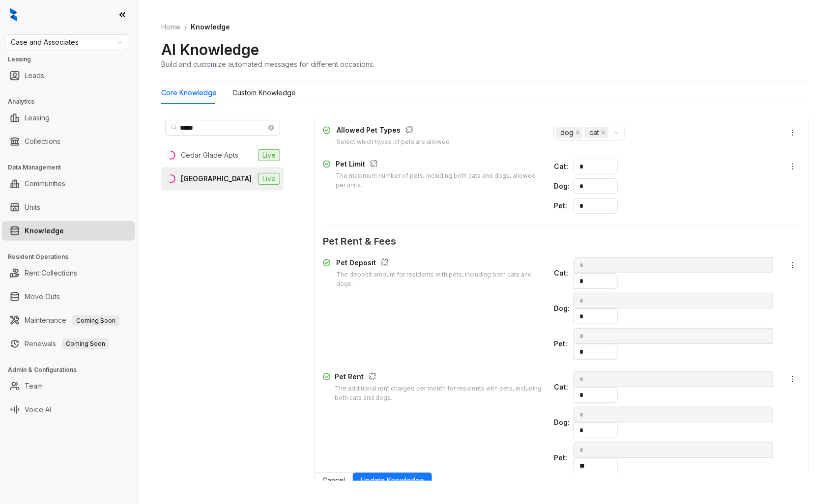  What do you see at coordinates (562, 242) in the screenshot?
I see `span: Pet Rent & Fees` at bounding box center [562, 242].